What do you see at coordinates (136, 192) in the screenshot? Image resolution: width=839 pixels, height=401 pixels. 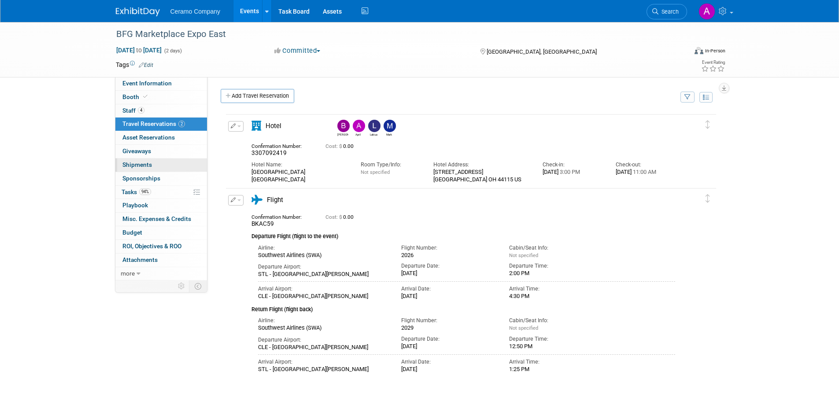 I see `span: Tasks` at bounding box center [136, 192].